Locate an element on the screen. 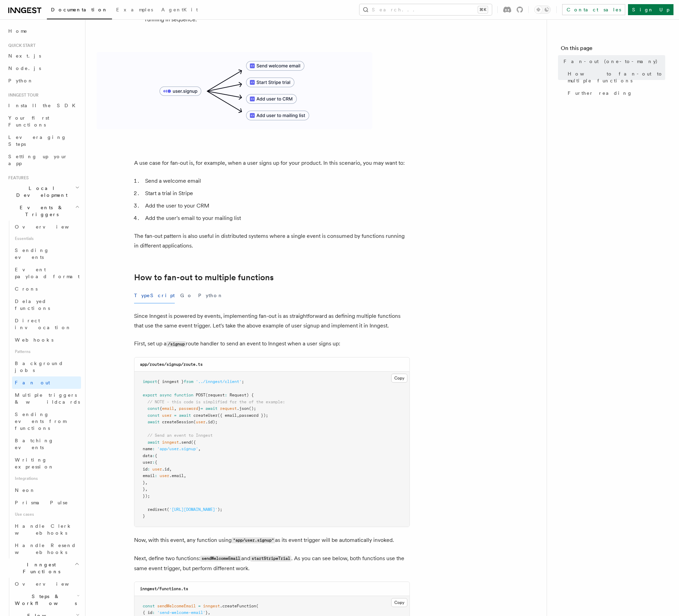 This screenshot has width=679, height=616. span: Features is located at coordinates (17, 178).